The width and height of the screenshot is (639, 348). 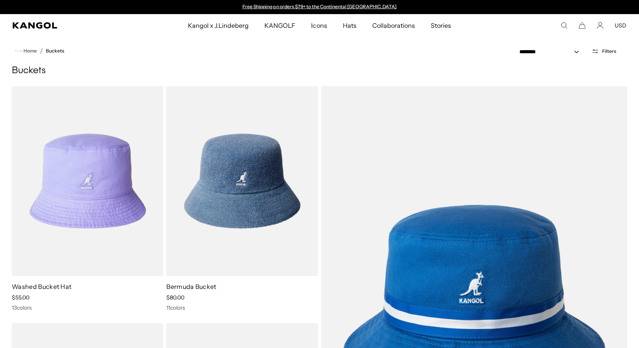 What do you see at coordinates (87, 308) in the screenshot?
I see `div: 13 colors` at bounding box center [87, 308].